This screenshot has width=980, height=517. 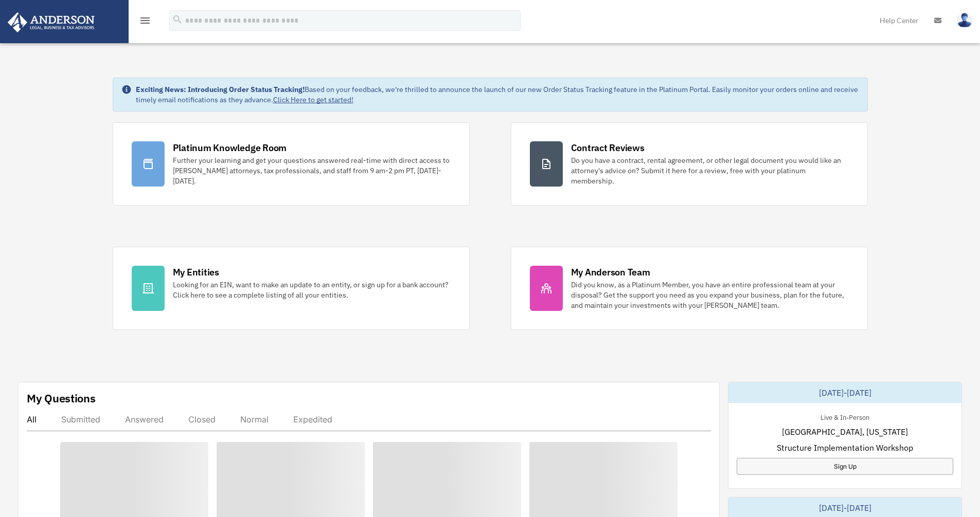 I want to click on div: Platinum Knowledge Room, so click(x=230, y=148).